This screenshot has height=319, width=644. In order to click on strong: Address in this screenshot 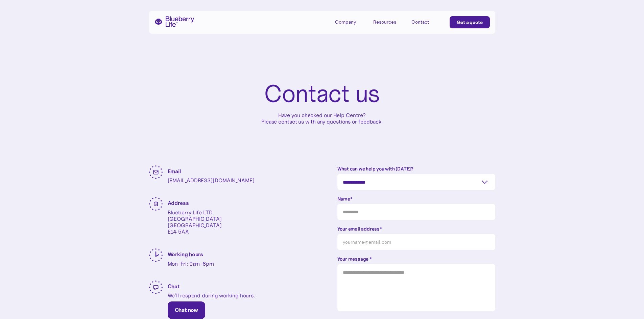, I will do `click(178, 203)`.